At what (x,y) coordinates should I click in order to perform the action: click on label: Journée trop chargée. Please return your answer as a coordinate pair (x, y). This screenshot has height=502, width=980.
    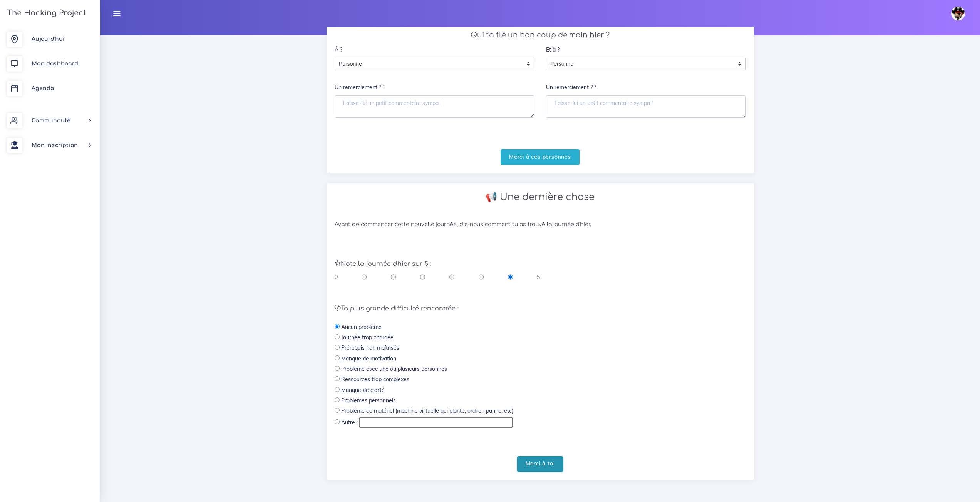
    Looking at the image, I should click on (367, 338).